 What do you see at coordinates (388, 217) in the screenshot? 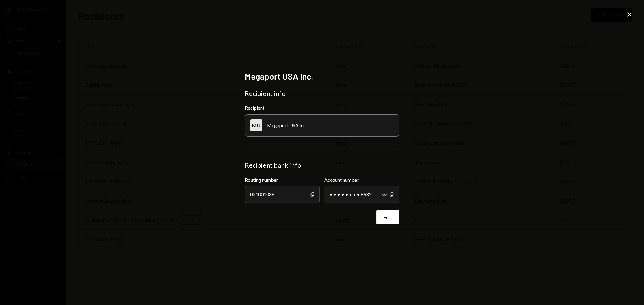
I see `button: Edit` at bounding box center [388, 217].